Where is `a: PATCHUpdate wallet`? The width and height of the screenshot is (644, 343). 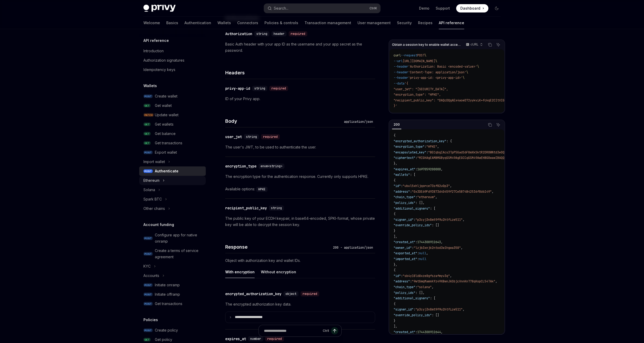 a: PATCHUpdate wallet is located at coordinates (172, 115).